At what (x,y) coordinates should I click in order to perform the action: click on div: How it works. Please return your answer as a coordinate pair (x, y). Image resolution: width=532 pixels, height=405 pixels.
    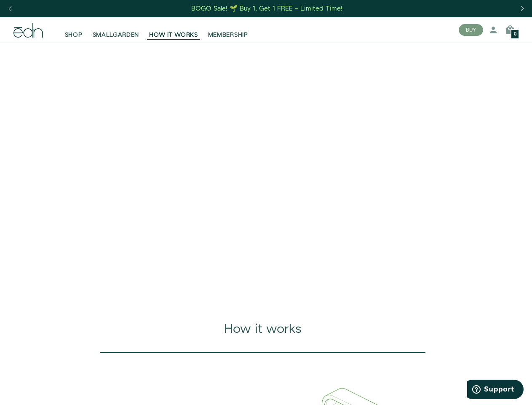
    Looking at the image, I should click on (262, 329).